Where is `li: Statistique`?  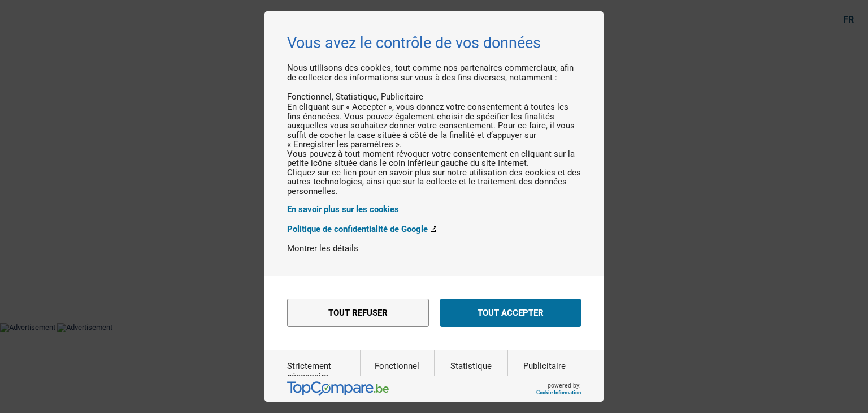 li: Statistique is located at coordinates (358, 97).